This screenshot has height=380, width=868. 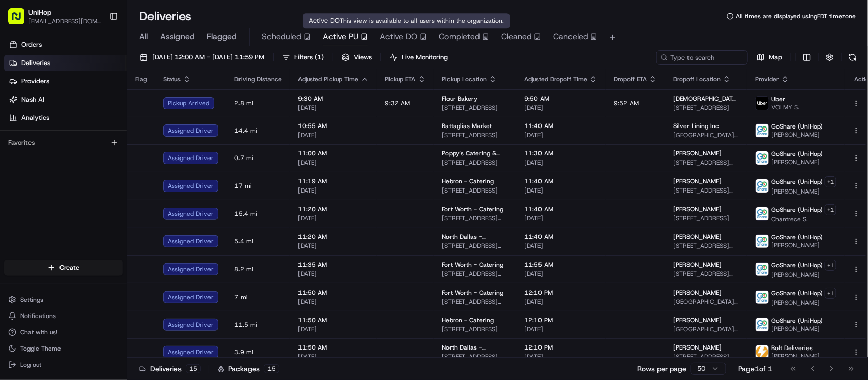 What do you see at coordinates (63, 365) in the screenshot?
I see `button: Log out` at bounding box center [63, 365].